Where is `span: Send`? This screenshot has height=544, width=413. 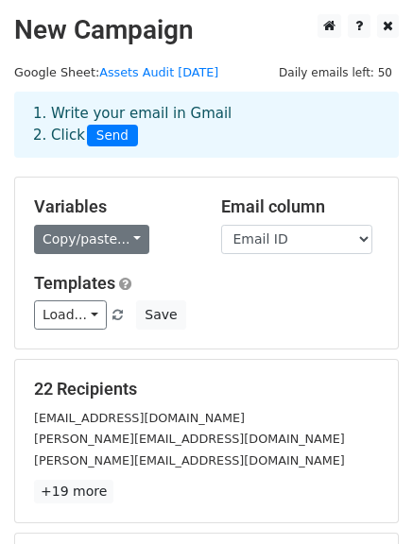
span: Send is located at coordinates (112, 136).